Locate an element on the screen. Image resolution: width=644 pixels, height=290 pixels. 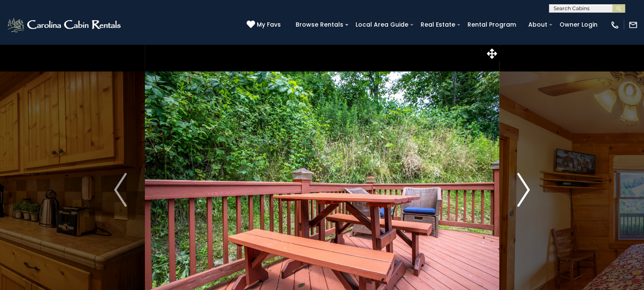
a: About is located at coordinates (538, 25).